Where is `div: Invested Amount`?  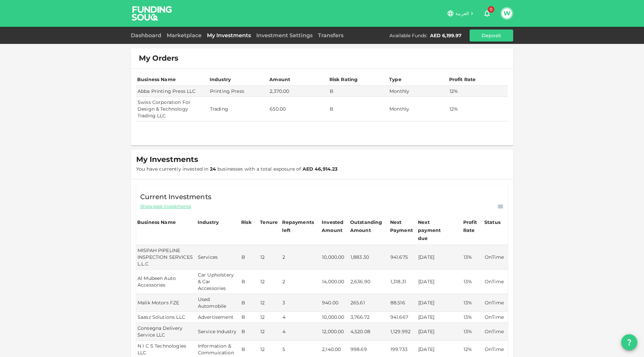 div: Invested Amount is located at coordinates (335, 226).